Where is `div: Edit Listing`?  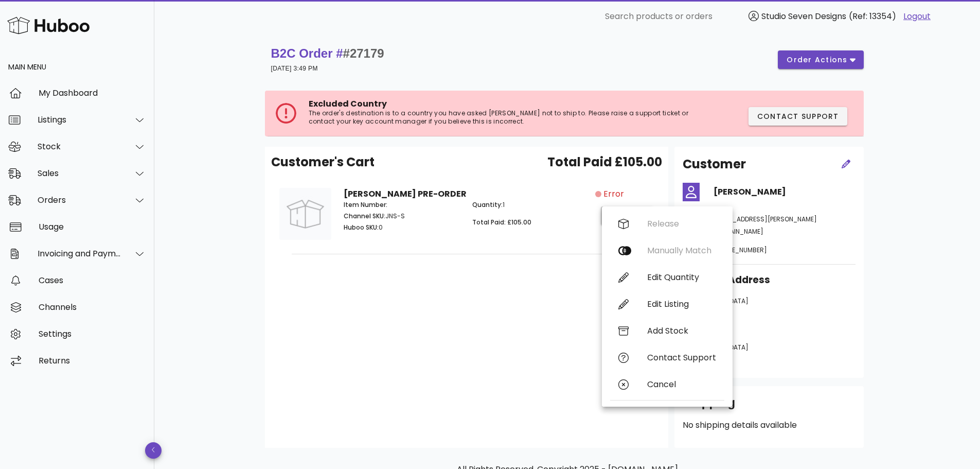 div: Edit Listing is located at coordinates (682, 304).